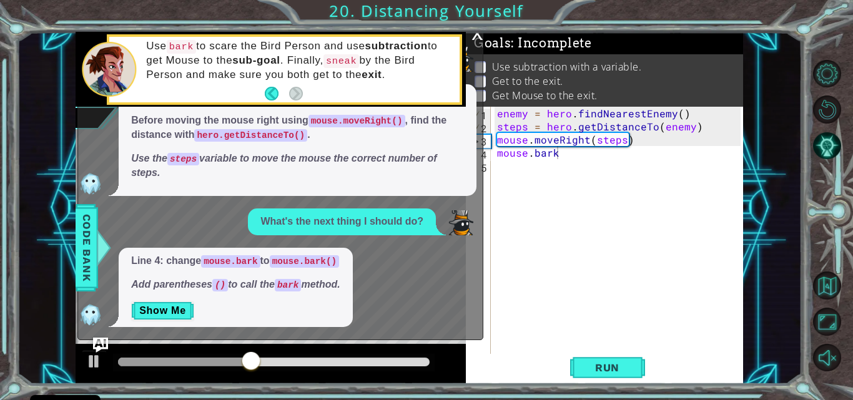 This screenshot has height=400, width=853. I want to click on em: Use the variable to move the mouse the correct number of steps., so click(284, 166).